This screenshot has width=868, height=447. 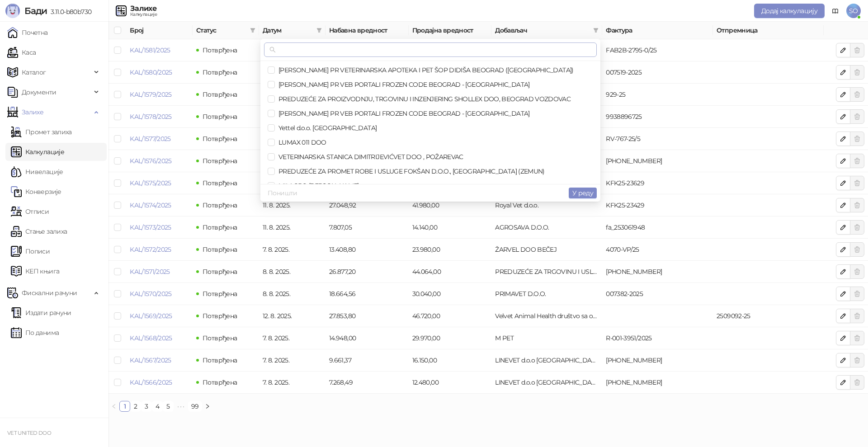 What do you see at coordinates (41, 313) in the screenshot?
I see `a: Издати рачуни` at bounding box center [41, 313].